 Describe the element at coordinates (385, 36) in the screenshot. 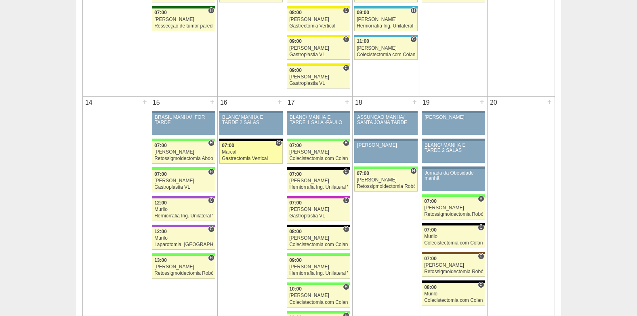

I see `div: Key: Neomater` at that location.